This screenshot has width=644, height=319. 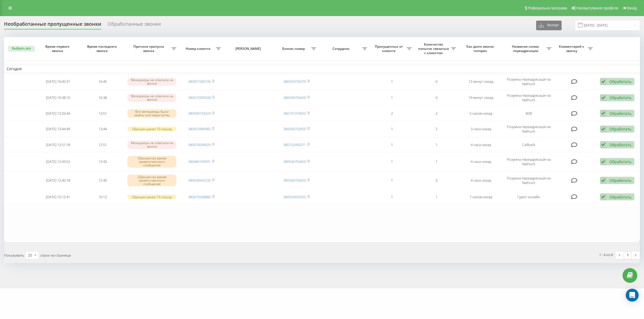 What do you see at coordinates (295, 197) in the screenshot?
I see `a: 380933435555` at bounding box center [295, 197].